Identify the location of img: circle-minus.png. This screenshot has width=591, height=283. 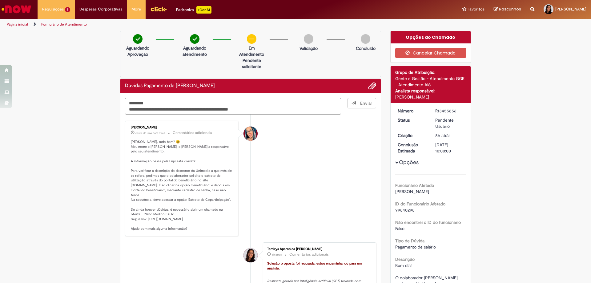
(252, 39).